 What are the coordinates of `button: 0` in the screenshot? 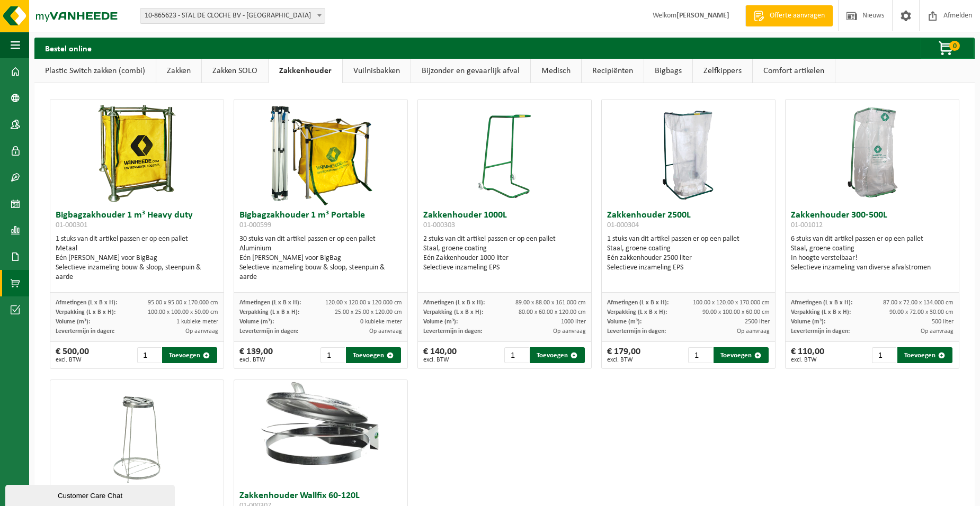 It's located at (947, 48).